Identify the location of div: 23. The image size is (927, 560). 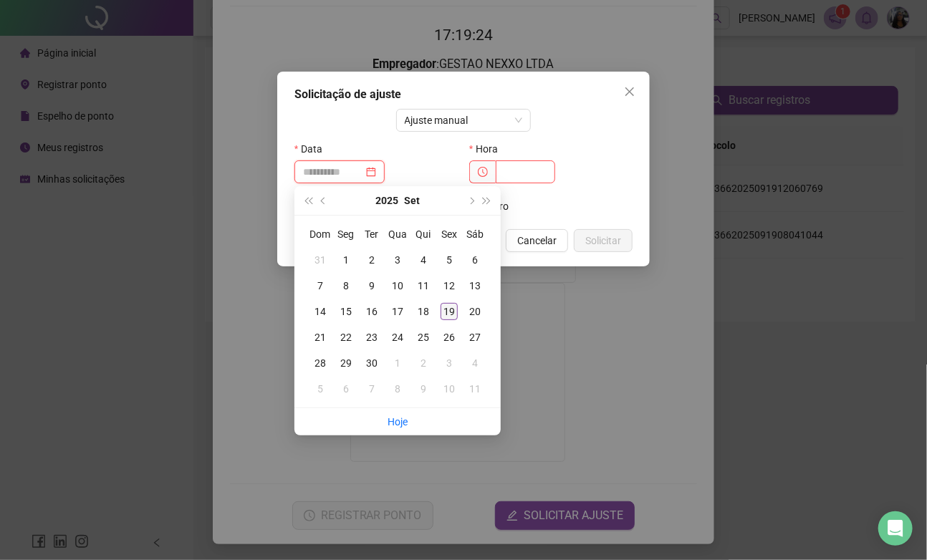
(372, 338).